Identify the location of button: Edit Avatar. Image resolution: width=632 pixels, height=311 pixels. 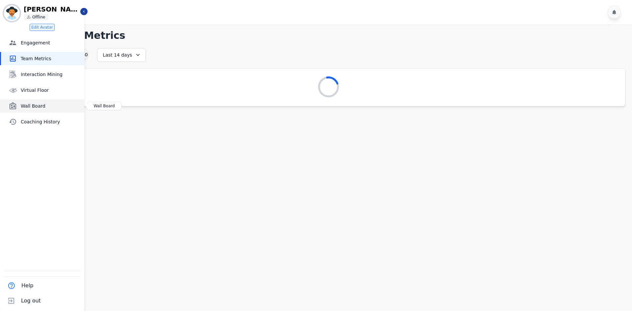
(42, 27).